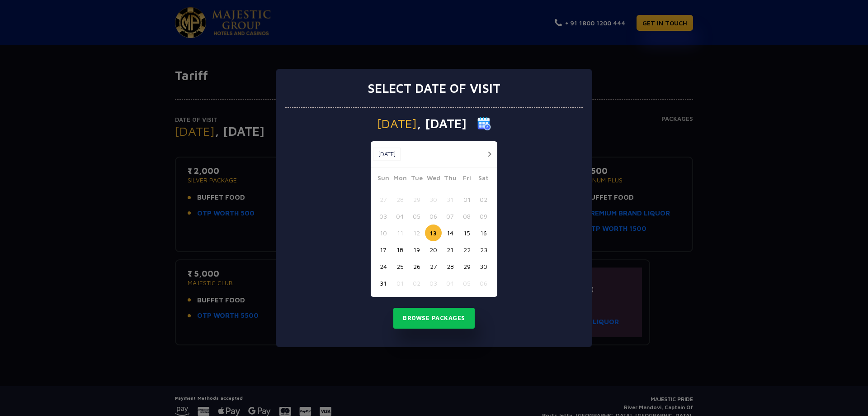 The height and width of the screenshot is (416, 868). I want to click on button: 08, so click(467, 216).